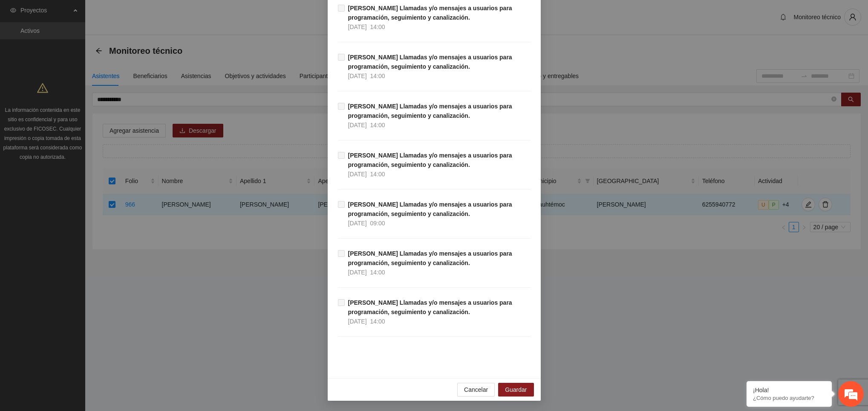  What do you see at coordinates (83, 248) in the screenshot?
I see `textarea: Escriba su mensaje y pulse “Intro”` at bounding box center [83, 248].